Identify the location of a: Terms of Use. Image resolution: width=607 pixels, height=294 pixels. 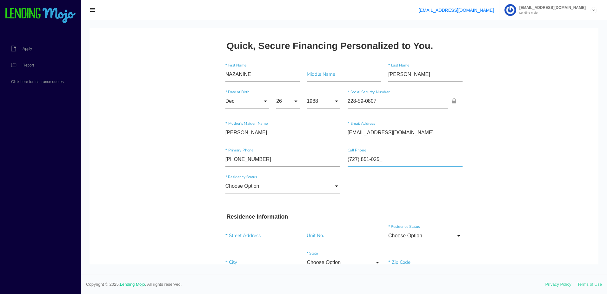
(590, 284).